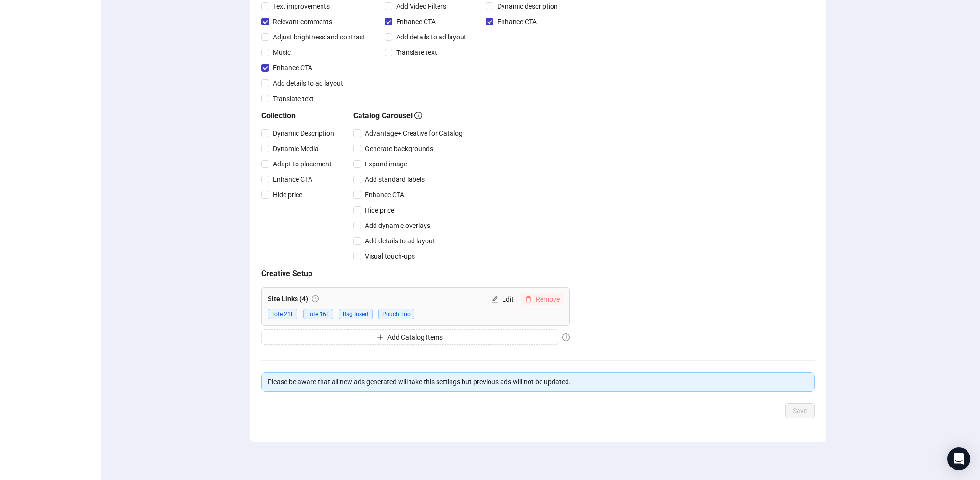 This screenshot has width=980, height=480. Describe the element at coordinates (288, 299) in the screenshot. I see `strong: Site Links ( 4 )` at that location.